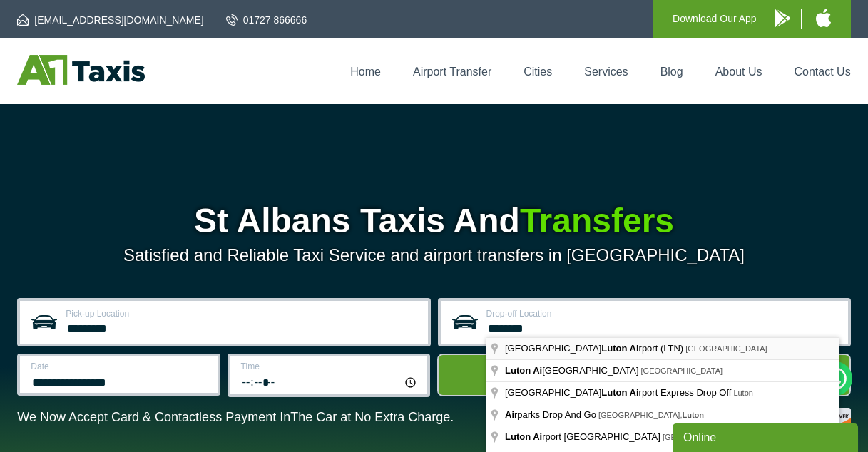 The width and height of the screenshot is (868, 452). What do you see at coordinates (823, 18) in the screenshot?
I see `img: A1 Taxis iPhone App` at bounding box center [823, 18].